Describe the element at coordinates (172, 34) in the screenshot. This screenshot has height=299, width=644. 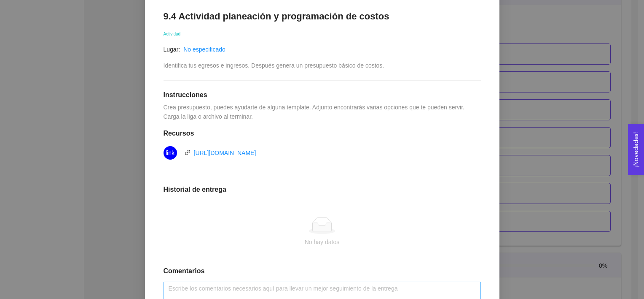
I see `span: Actividad` at that location.